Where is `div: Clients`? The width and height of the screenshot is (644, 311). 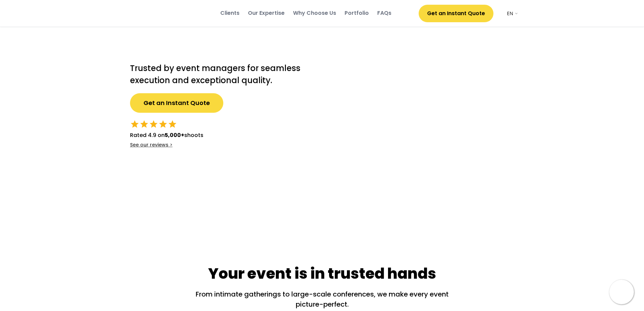
div: Clients is located at coordinates (230, 13).